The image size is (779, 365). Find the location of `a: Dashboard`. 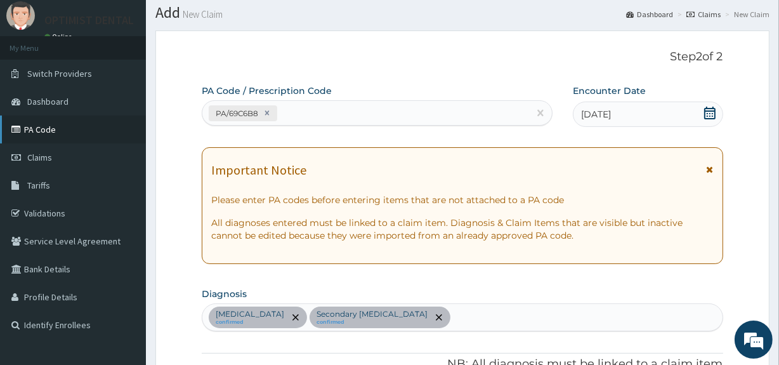

a: Dashboard is located at coordinates (650, 14).